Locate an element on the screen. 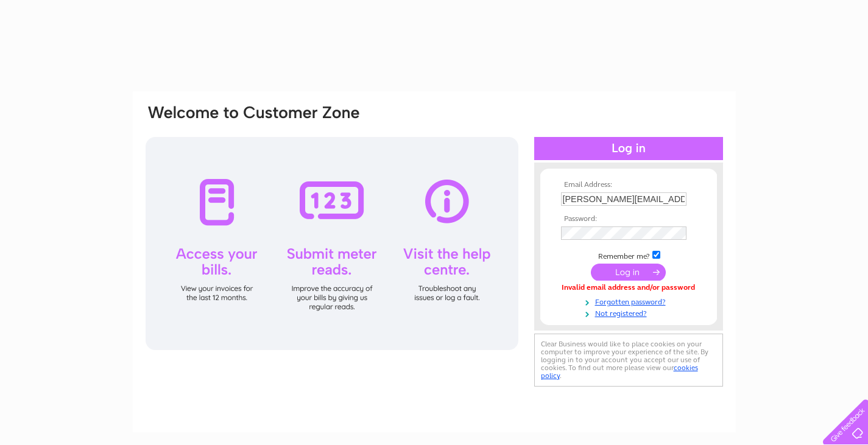 This screenshot has width=868, height=445. div: Invalid email address and/or password is located at coordinates (628, 288).